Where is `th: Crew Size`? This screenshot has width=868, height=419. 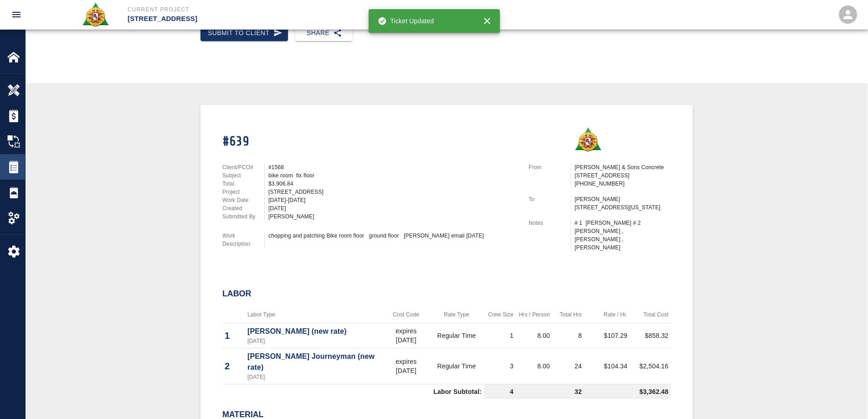 th: Crew Size is located at coordinates (500, 315).